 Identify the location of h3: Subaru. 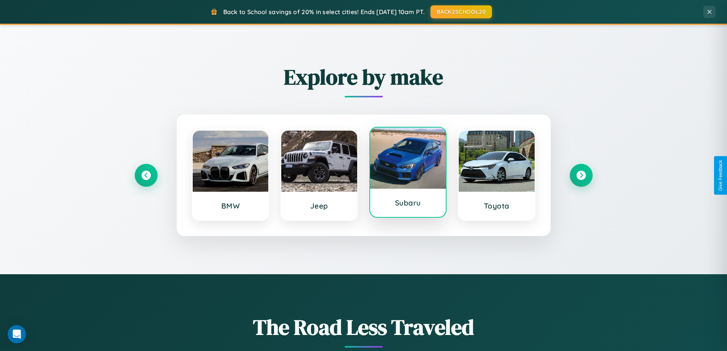
(408, 203).